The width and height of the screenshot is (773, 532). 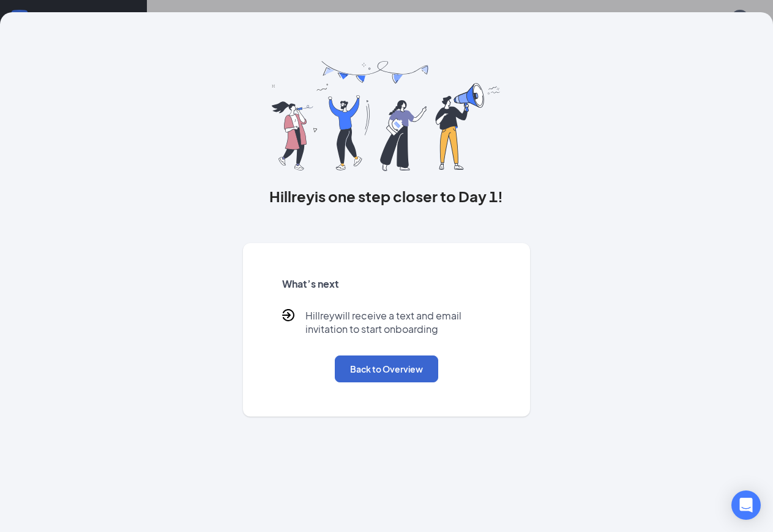 What do you see at coordinates (386, 116) in the screenshot?
I see `img: you are all set` at bounding box center [386, 116].